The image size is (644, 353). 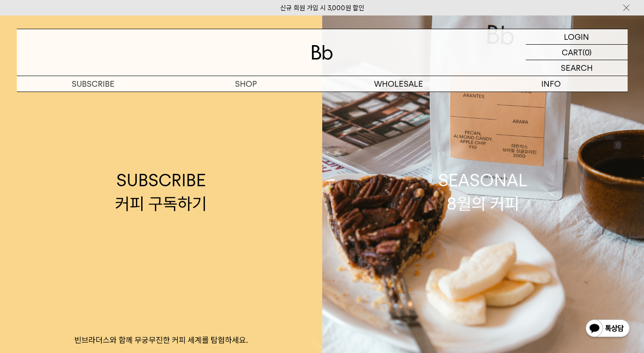 What do you see at coordinates (322, 8) in the screenshot?
I see `a: 신규 회원 가입 시 3,000원 할인` at bounding box center [322, 8].